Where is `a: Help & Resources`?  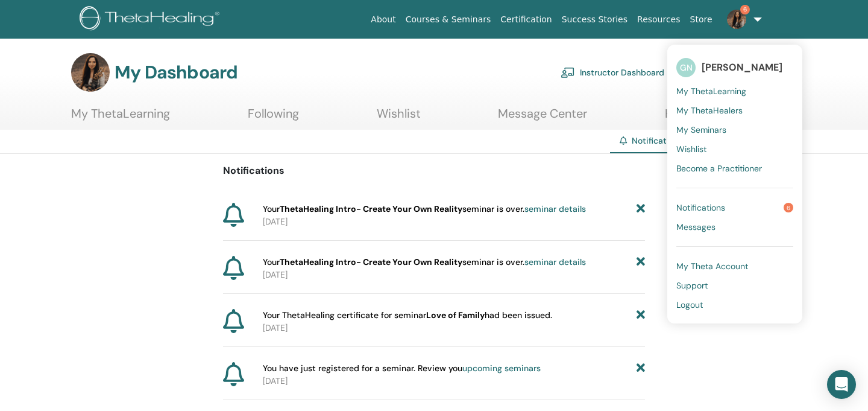 a: Help & Resources is located at coordinates (713, 118).